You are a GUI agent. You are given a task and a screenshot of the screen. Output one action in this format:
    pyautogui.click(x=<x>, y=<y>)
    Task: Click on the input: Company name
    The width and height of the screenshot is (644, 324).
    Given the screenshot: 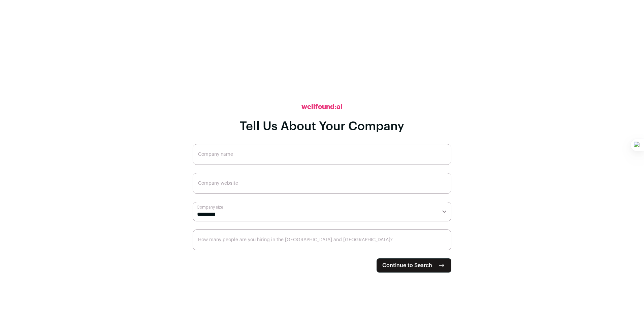 What is the action you would take?
    pyautogui.click(x=322, y=155)
    